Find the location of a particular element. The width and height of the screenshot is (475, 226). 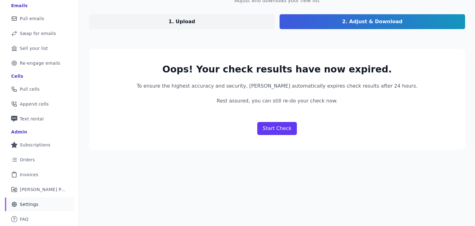

span: Pull emails is located at coordinates (32, 19).